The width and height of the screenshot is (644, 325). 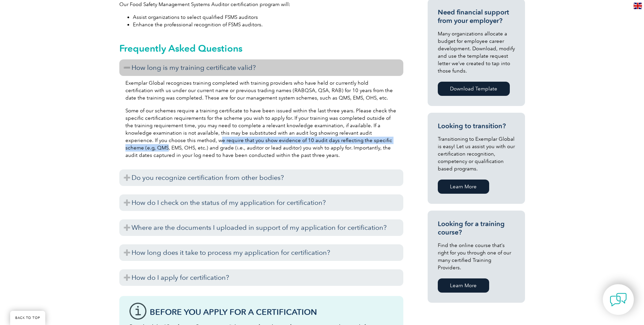 I want to click on h3: Looking for a training course?, so click(x=476, y=228).